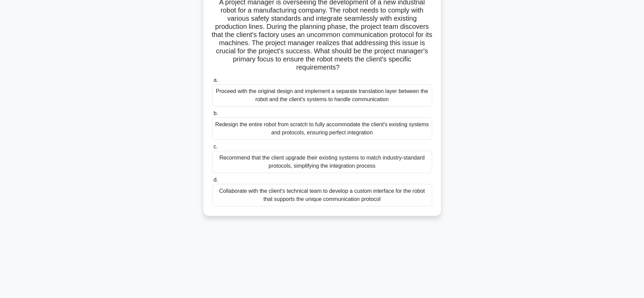 The height and width of the screenshot is (298, 644). What do you see at coordinates (216, 113) in the screenshot?
I see `span: b.` at bounding box center [216, 113].